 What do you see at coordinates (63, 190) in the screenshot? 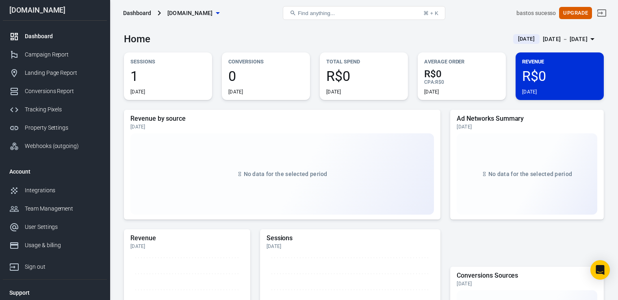
I see `div: Integrations` at bounding box center [63, 190].